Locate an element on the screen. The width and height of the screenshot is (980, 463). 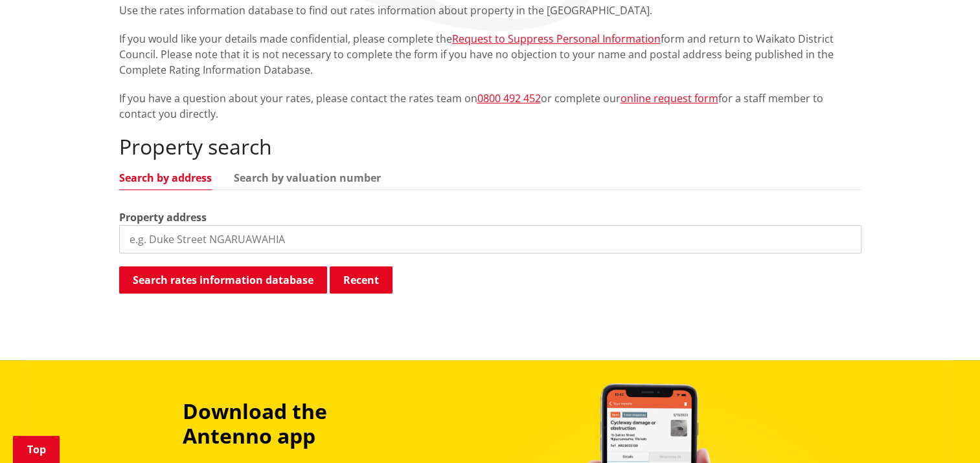
button: Search rates information database is located at coordinates (223, 280).